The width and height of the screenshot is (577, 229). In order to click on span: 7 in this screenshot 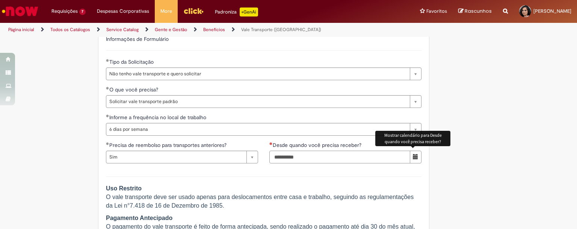, I will do `click(82, 12)`.